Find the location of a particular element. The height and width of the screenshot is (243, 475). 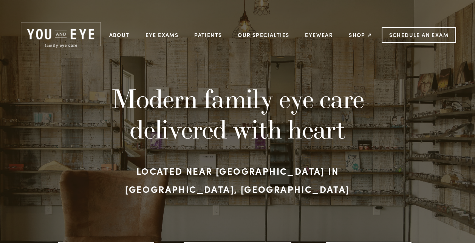

a: Schedule an Exam is located at coordinates (419, 35).